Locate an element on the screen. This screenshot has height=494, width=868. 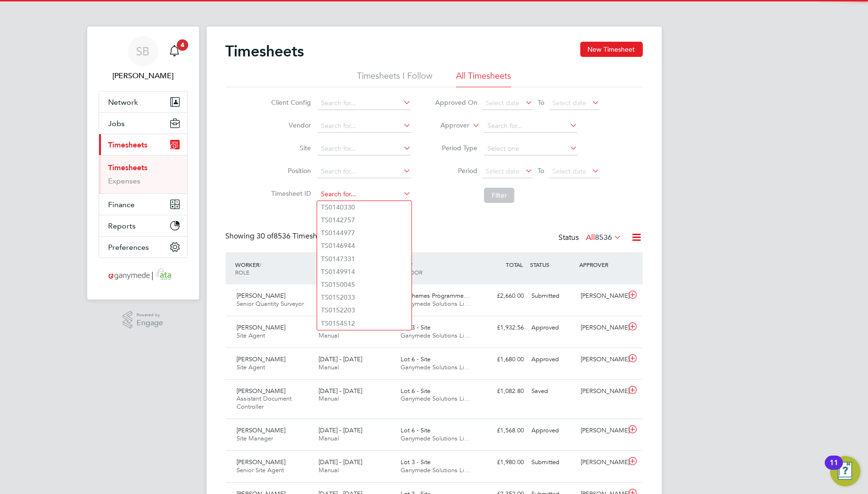
a: Expenses is located at coordinates (125, 180).